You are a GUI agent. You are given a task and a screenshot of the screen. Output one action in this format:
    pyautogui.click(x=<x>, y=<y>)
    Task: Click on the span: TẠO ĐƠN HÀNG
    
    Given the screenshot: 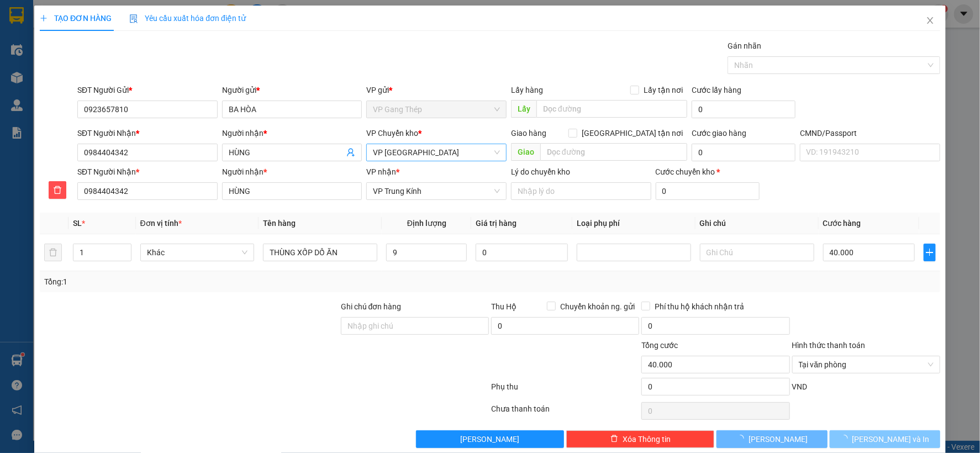 What is the action you would take?
    pyautogui.click(x=76, y=18)
    